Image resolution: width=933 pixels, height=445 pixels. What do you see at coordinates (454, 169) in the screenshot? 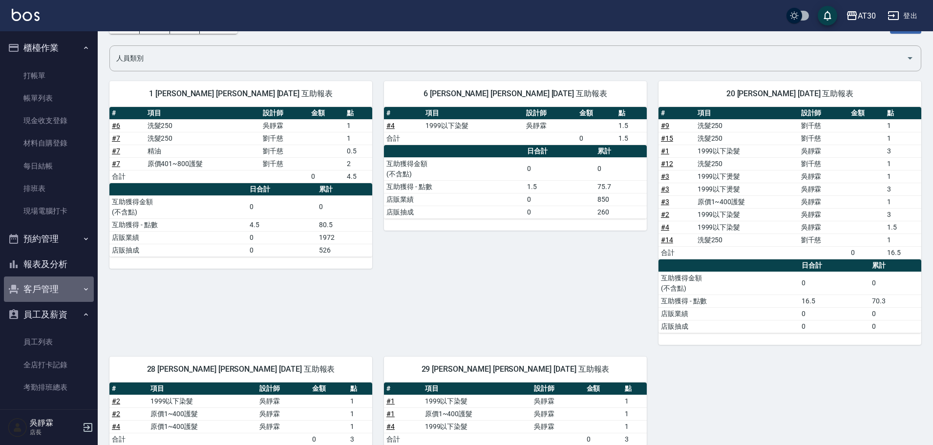
I see `td: 互助獲得金額 (不含點)` at bounding box center [454, 169].